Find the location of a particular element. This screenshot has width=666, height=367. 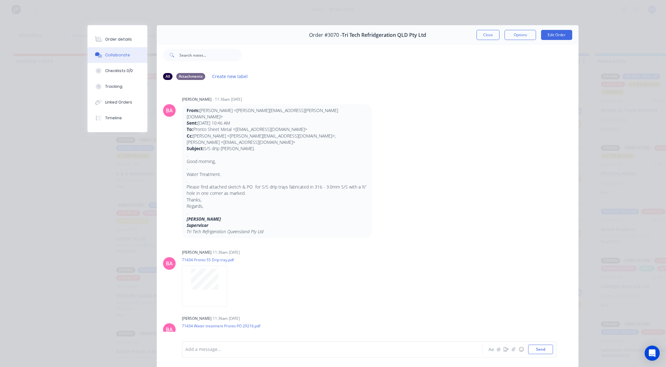

div: Order details is located at coordinates (118, 39).